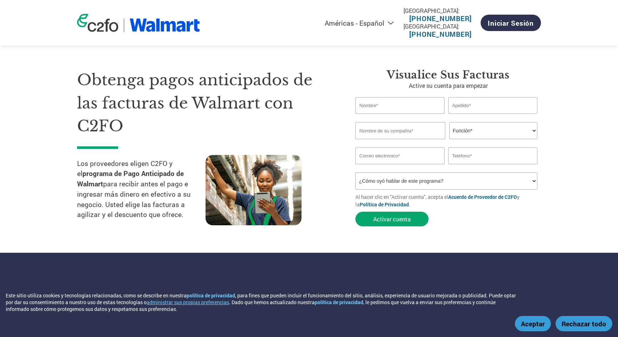 This screenshot has width=618, height=337. What do you see at coordinates (447, 142) in the screenshot?
I see `div: Invalid company name or company name is too long` at bounding box center [447, 142].